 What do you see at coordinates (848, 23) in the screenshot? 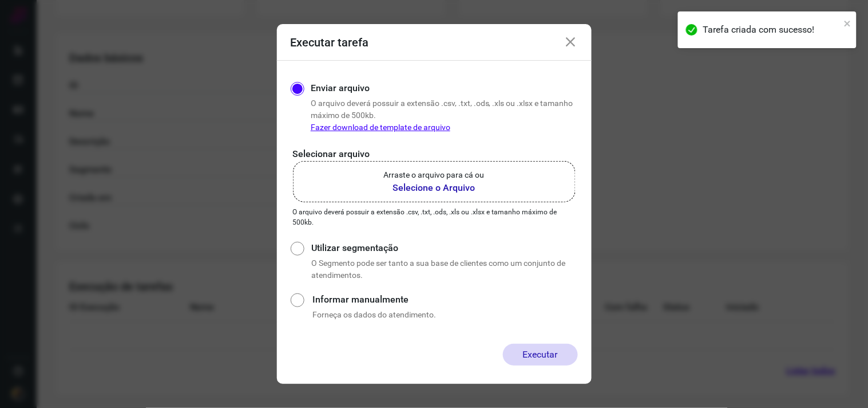
I see `button: close` at bounding box center [848, 23].